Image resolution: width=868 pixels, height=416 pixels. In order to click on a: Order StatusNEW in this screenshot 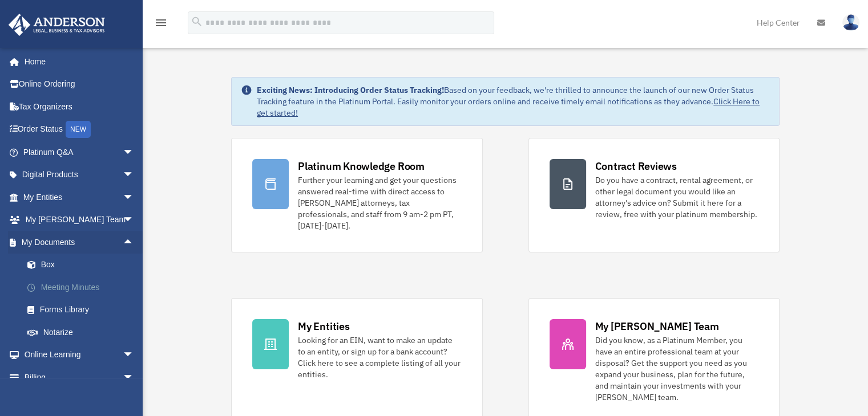, I will do `click(80, 129)`.